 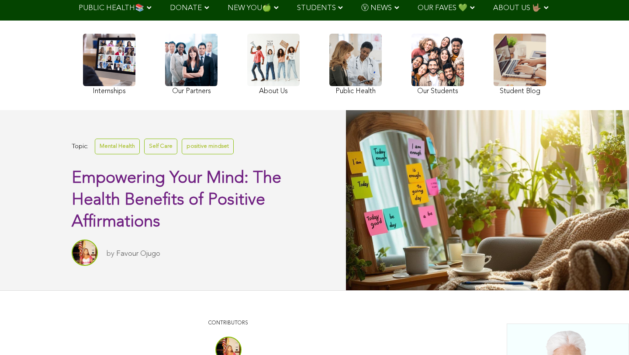 I want to click on span: Ⓥ NEWS, so click(x=377, y=8).